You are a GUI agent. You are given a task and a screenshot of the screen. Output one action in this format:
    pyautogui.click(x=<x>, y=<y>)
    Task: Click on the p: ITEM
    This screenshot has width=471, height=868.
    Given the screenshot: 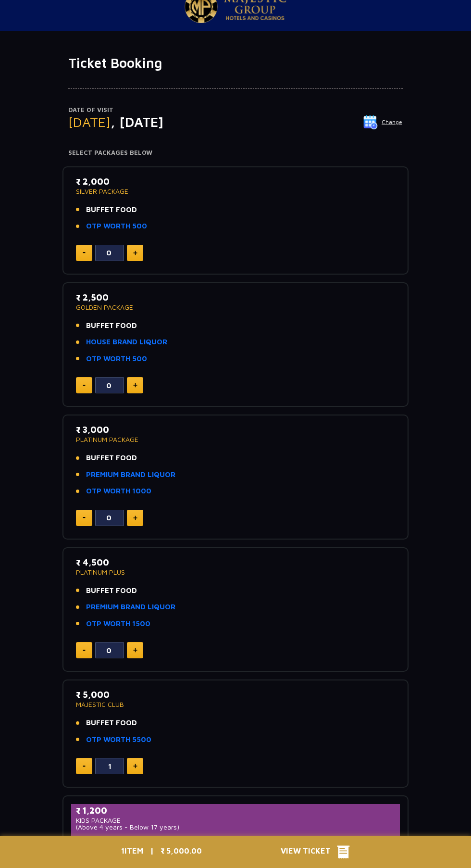 What is the action you would take?
    pyautogui.click(x=133, y=852)
    